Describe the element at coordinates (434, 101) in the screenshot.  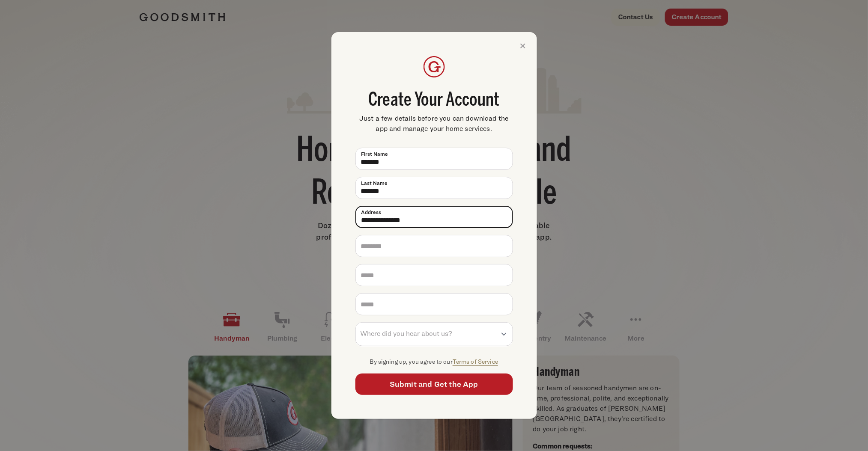
I see `span: Create Your Account` at that location.